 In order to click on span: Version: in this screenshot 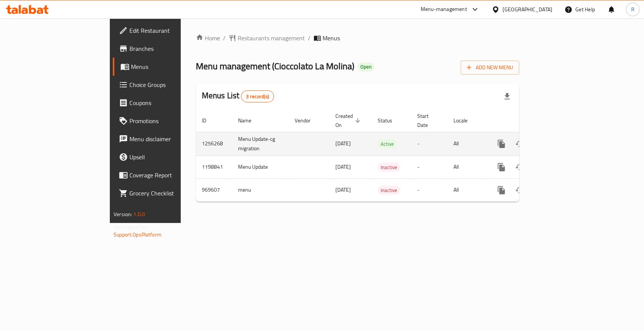, I will do `click(123, 215)`.